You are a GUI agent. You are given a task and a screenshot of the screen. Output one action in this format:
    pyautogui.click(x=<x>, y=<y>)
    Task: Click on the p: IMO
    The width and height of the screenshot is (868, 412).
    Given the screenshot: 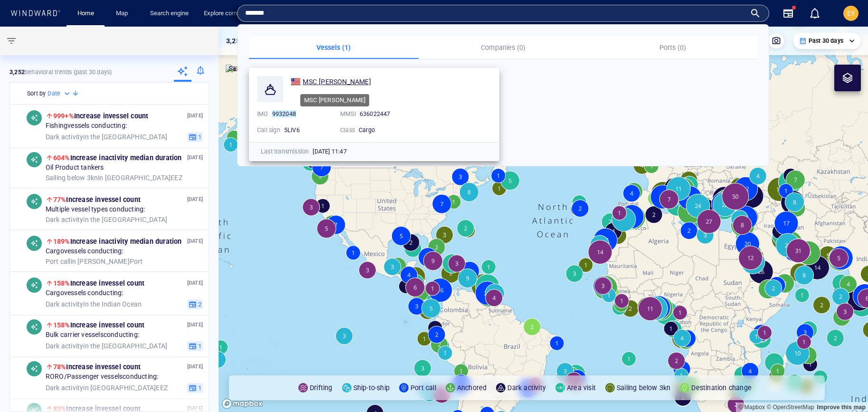 What is the action you would take?
    pyautogui.click(x=263, y=114)
    